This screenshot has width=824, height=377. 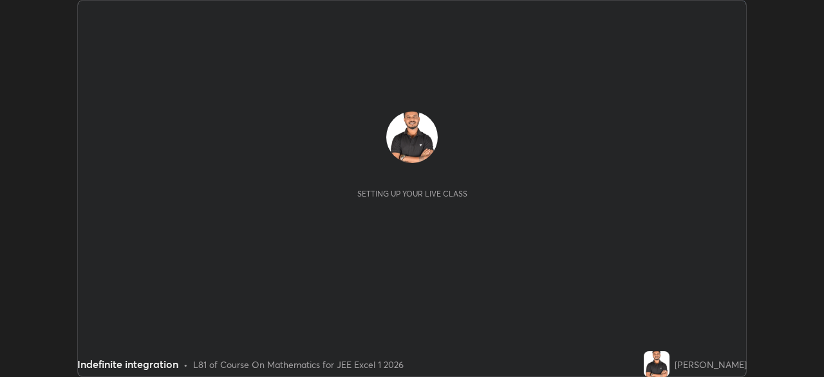 I want to click on div: L81 of Course On Mathematics for JEE Excel 1 2026, so click(x=298, y=364).